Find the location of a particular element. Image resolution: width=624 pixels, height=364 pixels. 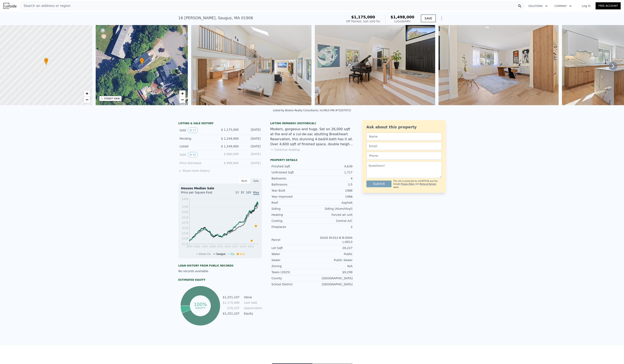

div: Taxes (2025) is located at coordinates (292, 272).